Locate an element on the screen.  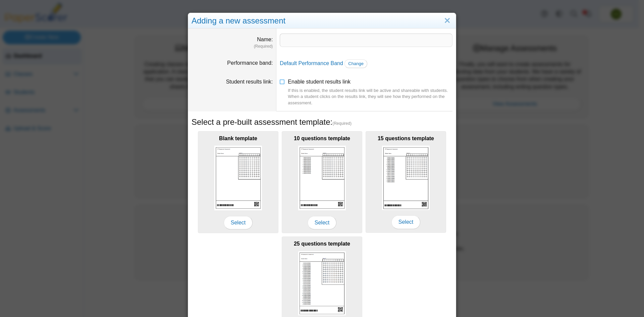
h5: Select a pre-built assessment template: is located at coordinates (322, 122).